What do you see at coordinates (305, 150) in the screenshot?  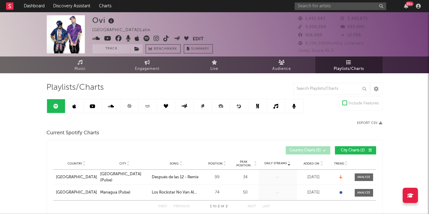 I see `span: Country Charts ( 0 )` at bounding box center [305, 150].